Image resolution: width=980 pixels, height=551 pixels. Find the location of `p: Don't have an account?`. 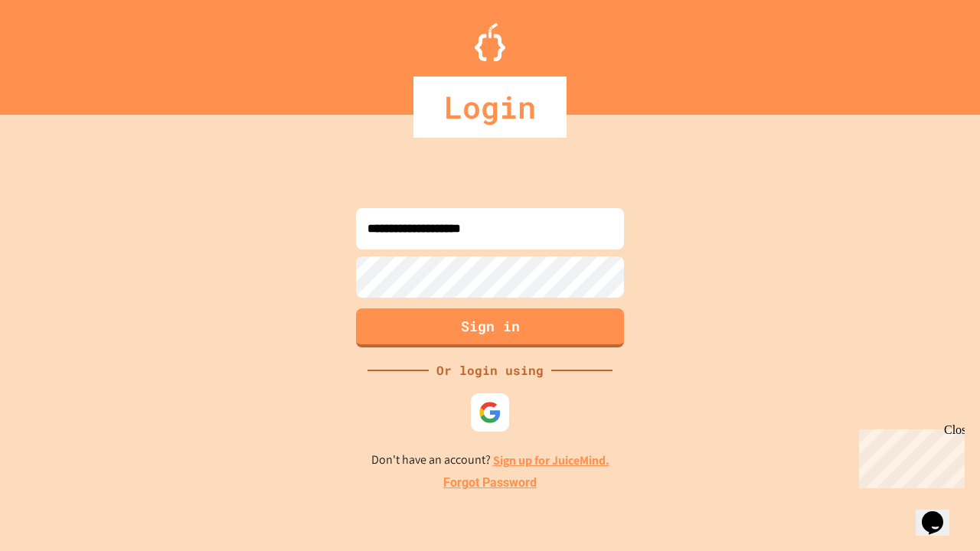

p: Don't have an account? is located at coordinates (490, 460).